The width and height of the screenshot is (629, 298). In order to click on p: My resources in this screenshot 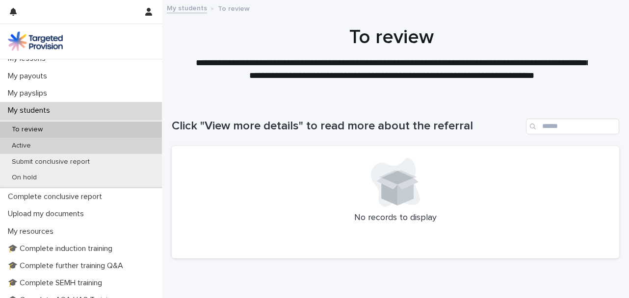, I will do `click(32, 231)`.